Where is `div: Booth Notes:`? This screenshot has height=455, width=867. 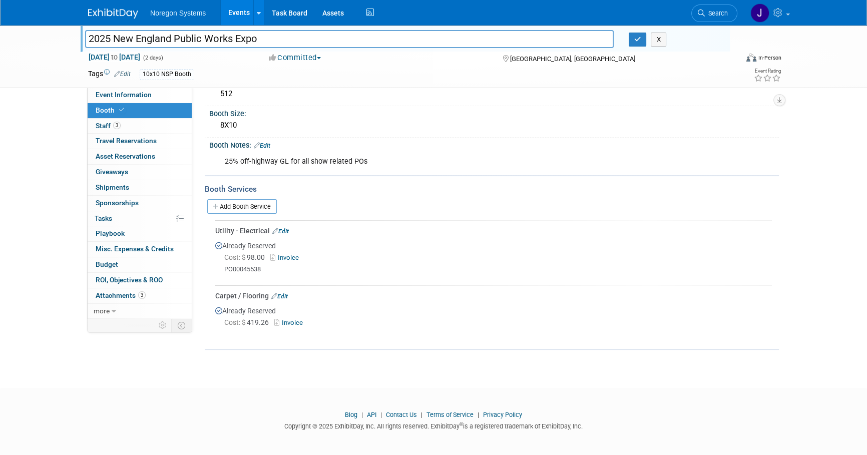 div: Booth Notes: is located at coordinates (494, 144).